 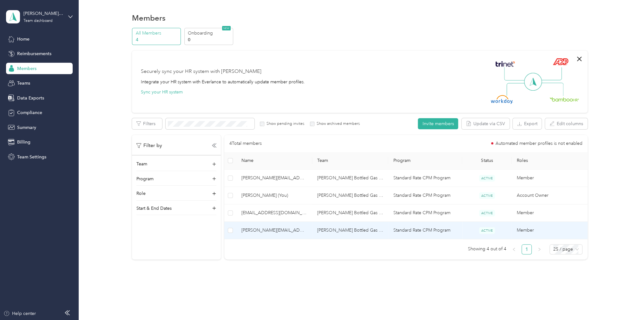 I want to click on button: Sync your HR system, so click(x=162, y=92).